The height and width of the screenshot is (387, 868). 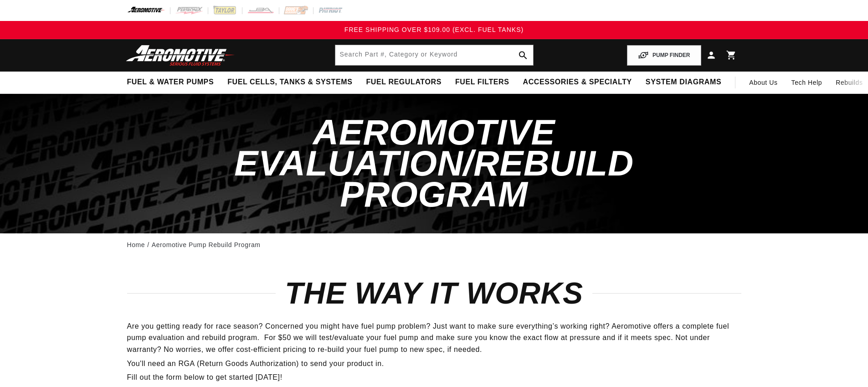 What do you see at coordinates (180, 55) in the screenshot?
I see `img: Aeromotive` at bounding box center [180, 55].